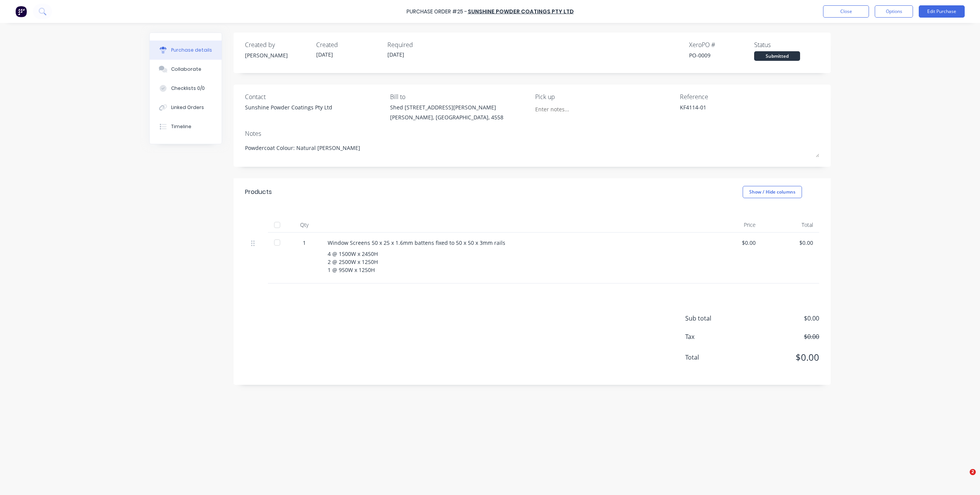 This screenshot has width=980, height=495. Describe the element at coordinates (570, 109) in the screenshot. I see `input: Enter notes...` at that location.